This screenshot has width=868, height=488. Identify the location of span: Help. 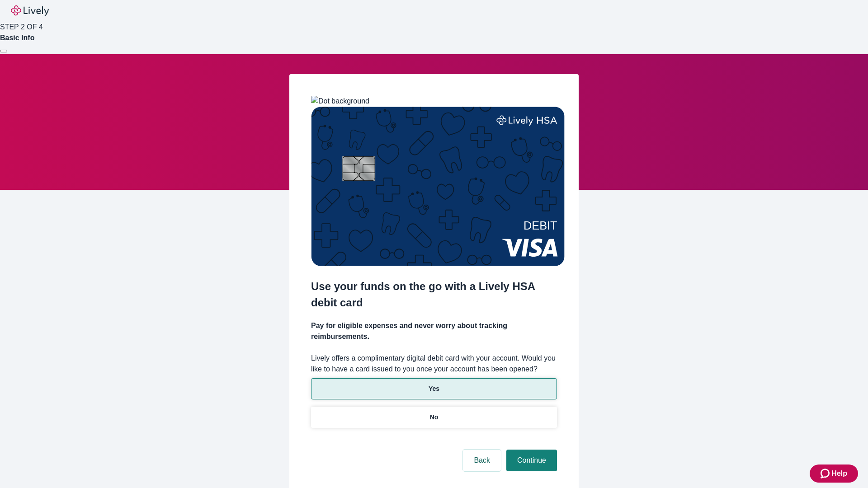
(839, 473).